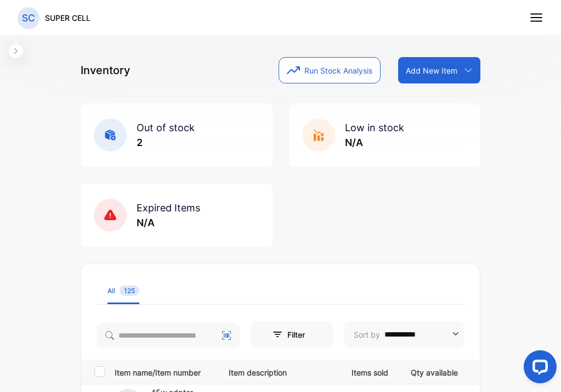 The width and height of the screenshot is (561, 392). Describe the element at coordinates (67, 18) in the screenshot. I see `p: SUPER CELL` at that location.